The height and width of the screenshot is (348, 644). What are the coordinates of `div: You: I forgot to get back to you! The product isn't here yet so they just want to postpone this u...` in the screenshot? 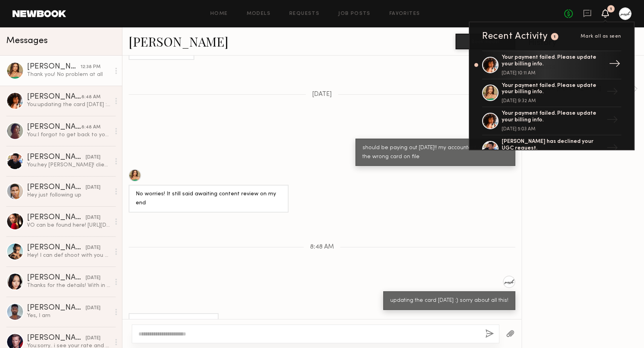 It's located at (68, 135).